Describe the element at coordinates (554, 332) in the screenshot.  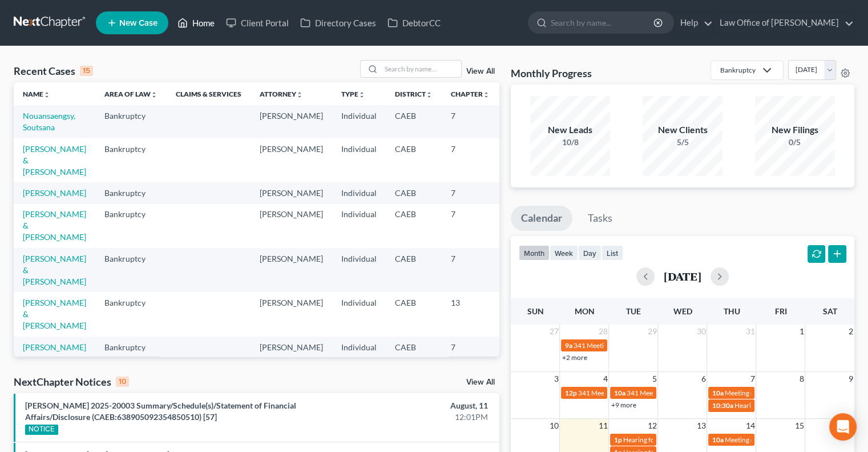
I see `span: 27` at that location.